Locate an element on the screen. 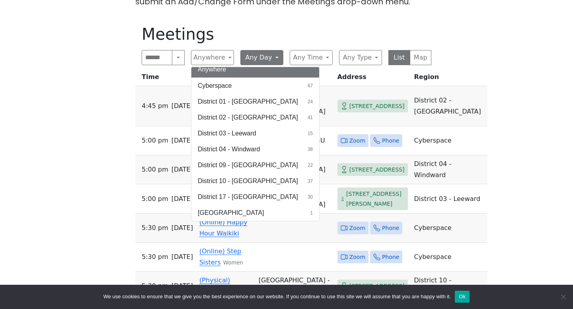 The height and width of the screenshot is (309, 573). th: Address is located at coordinates (372, 79).